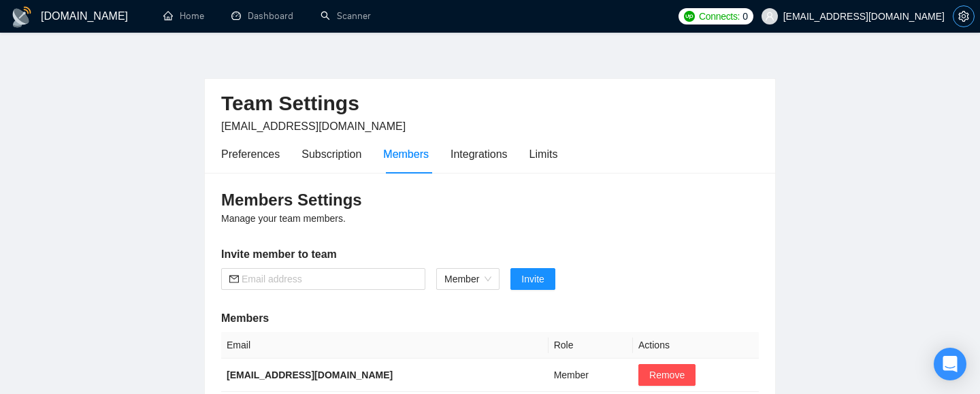 Image resolution: width=980 pixels, height=394 pixels. What do you see at coordinates (251, 154) in the screenshot?
I see `div: Preferences` at bounding box center [251, 154].